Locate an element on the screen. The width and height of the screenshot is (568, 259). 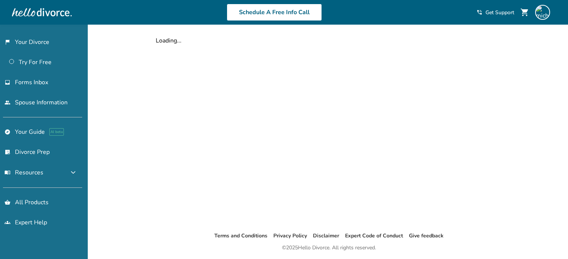
span: inbox is located at coordinates (7, 83).